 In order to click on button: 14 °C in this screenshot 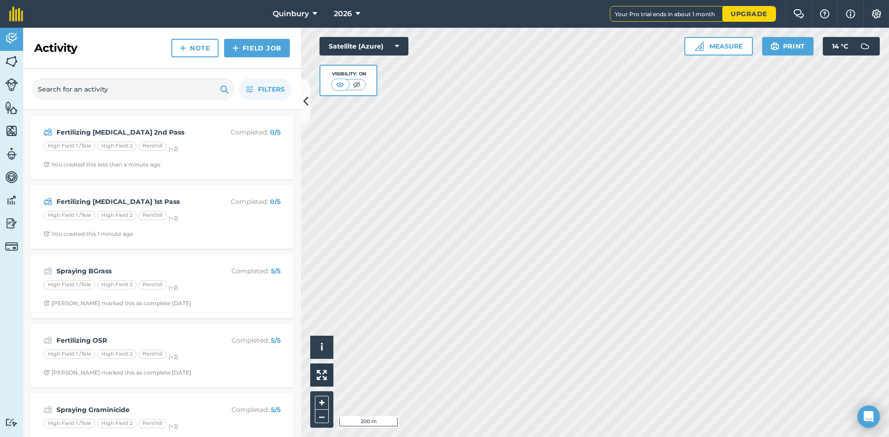, I will do `click(851, 46)`.